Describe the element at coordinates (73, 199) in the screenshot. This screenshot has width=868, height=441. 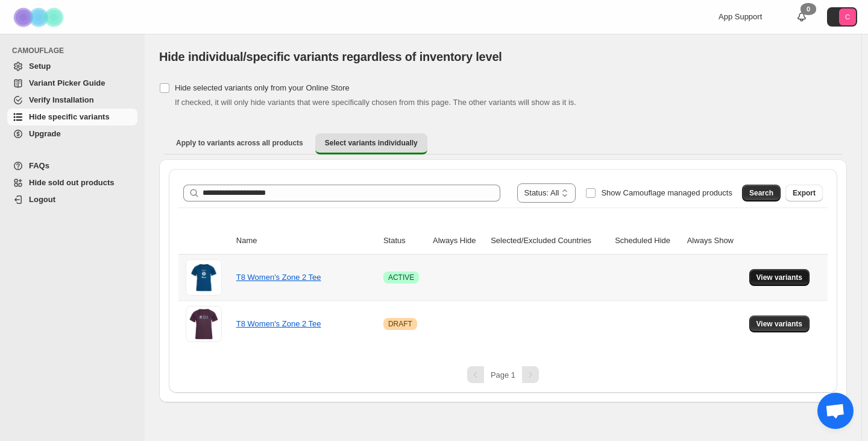
I see `a: Logout` at that location.